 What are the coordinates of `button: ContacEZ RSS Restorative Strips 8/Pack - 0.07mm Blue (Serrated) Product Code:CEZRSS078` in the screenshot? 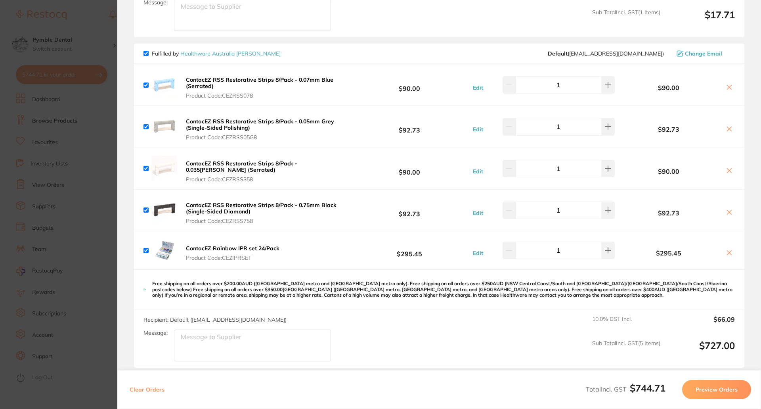 It's located at (267, 88).